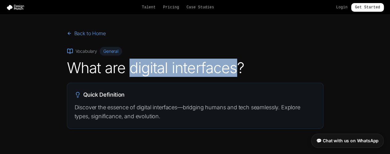 The height and width of the screenshot is (154, 390). Describe the element at coordinates (171, 7) in the screenshot. I see `a: Pricing` at that location.